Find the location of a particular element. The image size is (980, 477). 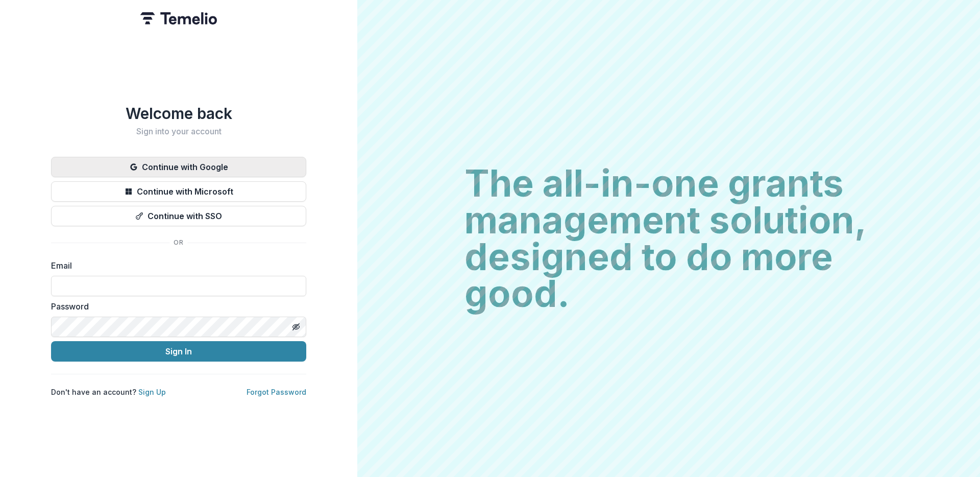

label: Email is located at coordinates (176, 266).